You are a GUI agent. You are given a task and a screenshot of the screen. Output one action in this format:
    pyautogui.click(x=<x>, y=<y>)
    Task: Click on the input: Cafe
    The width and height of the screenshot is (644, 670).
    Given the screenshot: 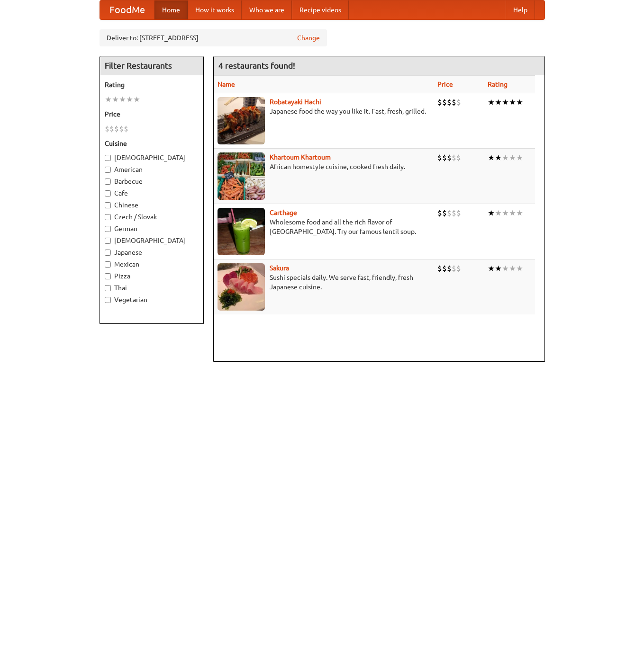 What is the action you would take?
    pyautogui.click(x=107, y=193)
    